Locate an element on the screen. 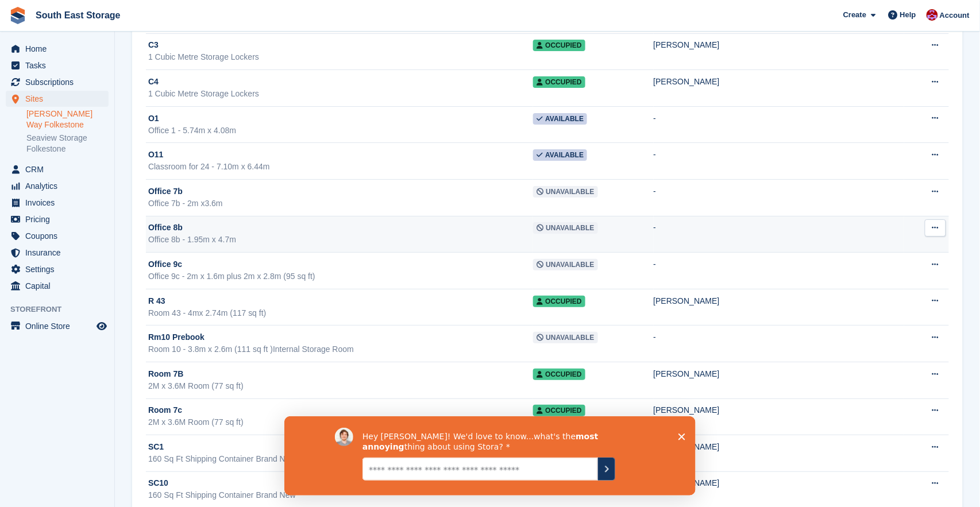 This screenshot has height=507, width=980. img: Roger Norris is located at coordinates (932, 15).